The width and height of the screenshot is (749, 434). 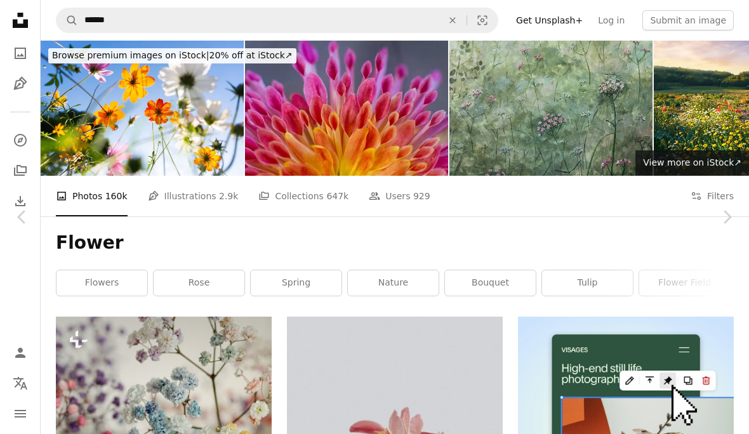 I want to click on span: Browse premium images on iStock |, so click(x=130, y=55).